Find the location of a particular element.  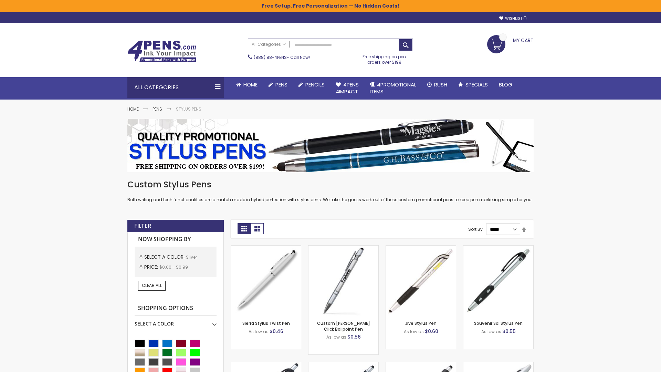

h1: Custom Stylus Pens is located at coordinates (331, 185).